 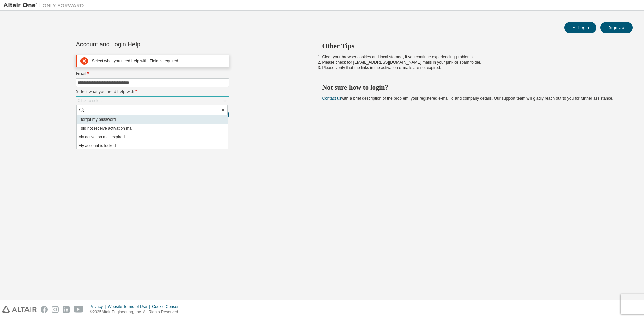 What do you see at coordinates (472, 46) in the screenshot?
I see `h2: Other Tips` at bounding box center [472, 46].